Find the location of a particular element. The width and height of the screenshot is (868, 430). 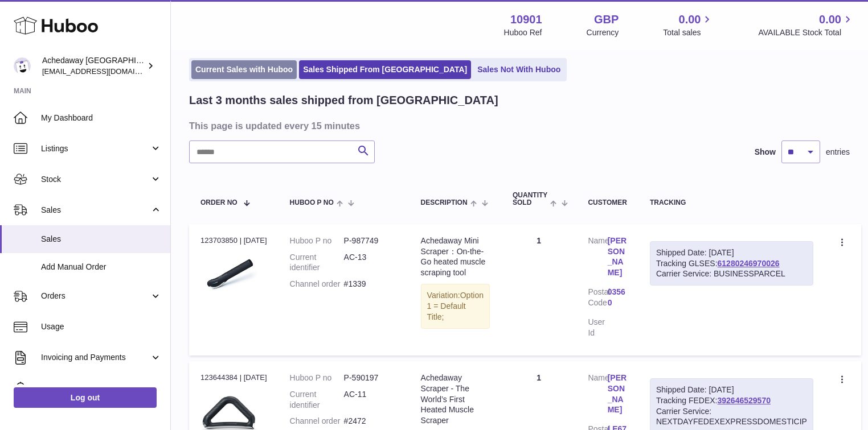

div: Achedaway Mini Scraper：On-the-Go heated muscle scraping tool is located at coordinates (455, 257).